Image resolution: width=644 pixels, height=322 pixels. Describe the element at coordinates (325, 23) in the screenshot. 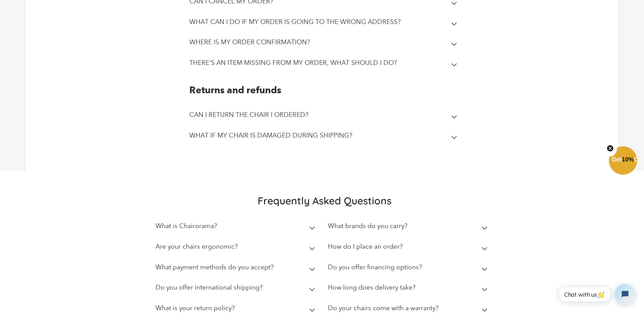

I see `summary: WHAT CAN I DO IF MY ORDER IS GOING TO THE WRONG ADDRESS?` at that location.